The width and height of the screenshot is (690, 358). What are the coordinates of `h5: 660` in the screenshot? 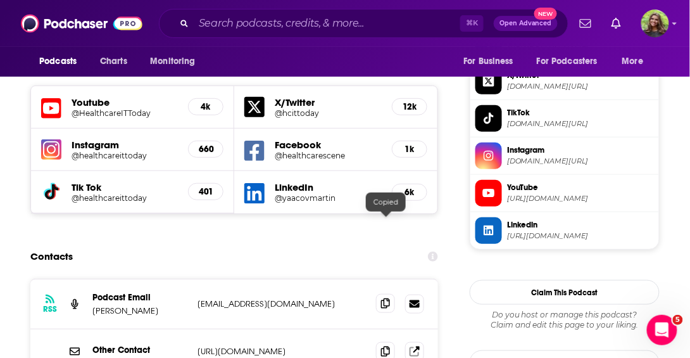 It's located at (206, 149).